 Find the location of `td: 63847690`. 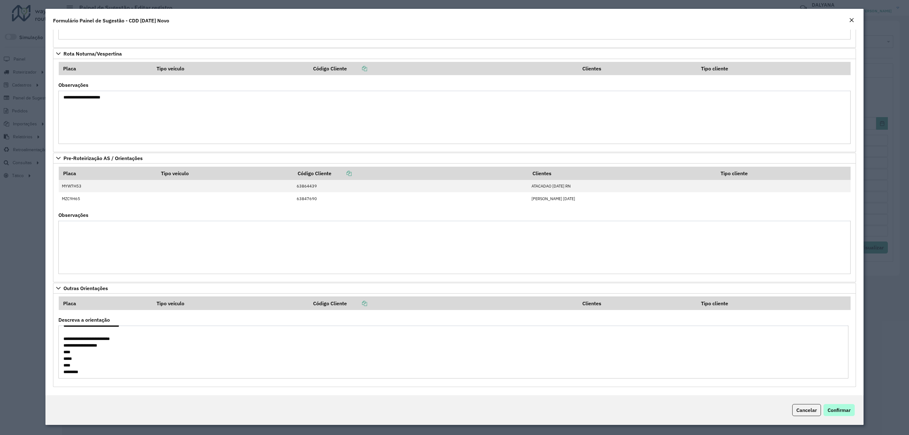

td: 63847690 is located at coordinates (410, 198).